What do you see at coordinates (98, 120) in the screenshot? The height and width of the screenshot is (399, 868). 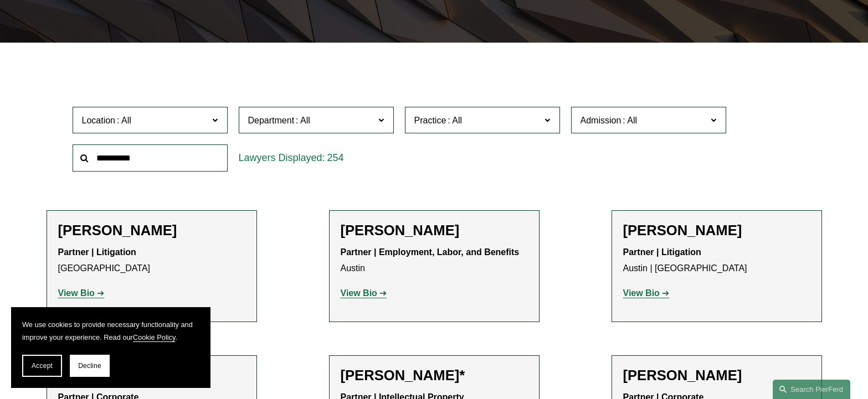 I see `span: Location` at bounding box center [98, 120].